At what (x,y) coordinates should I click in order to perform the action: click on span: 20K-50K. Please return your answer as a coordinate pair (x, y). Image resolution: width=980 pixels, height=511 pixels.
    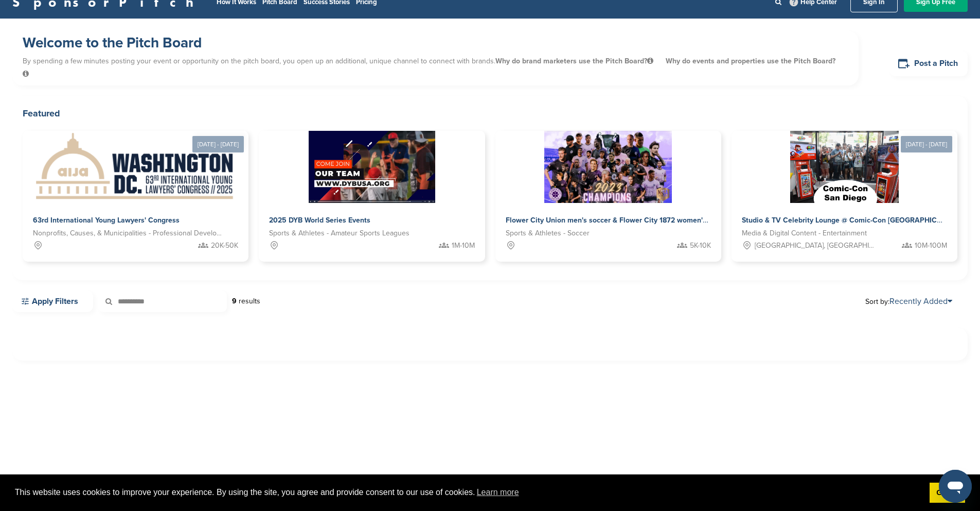
    Looking at the image, I should click on (225, 246).